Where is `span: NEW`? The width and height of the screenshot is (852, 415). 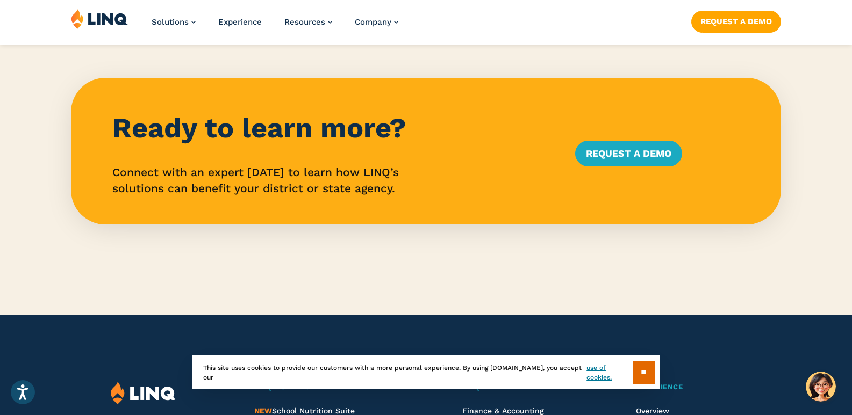
span: NEW is located at coordinates (263, 411).